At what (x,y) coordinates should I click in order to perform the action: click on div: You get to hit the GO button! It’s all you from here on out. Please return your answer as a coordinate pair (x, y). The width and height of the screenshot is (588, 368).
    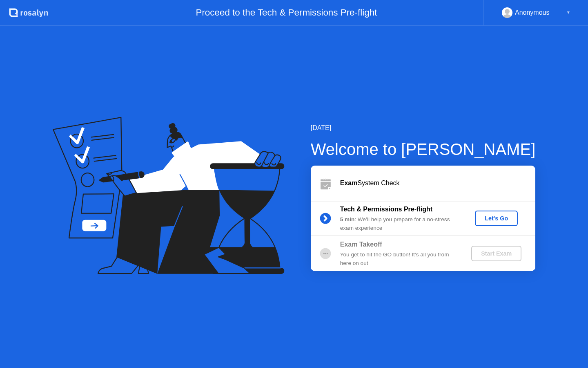
    Looking at the image, I should click on (399, 259).